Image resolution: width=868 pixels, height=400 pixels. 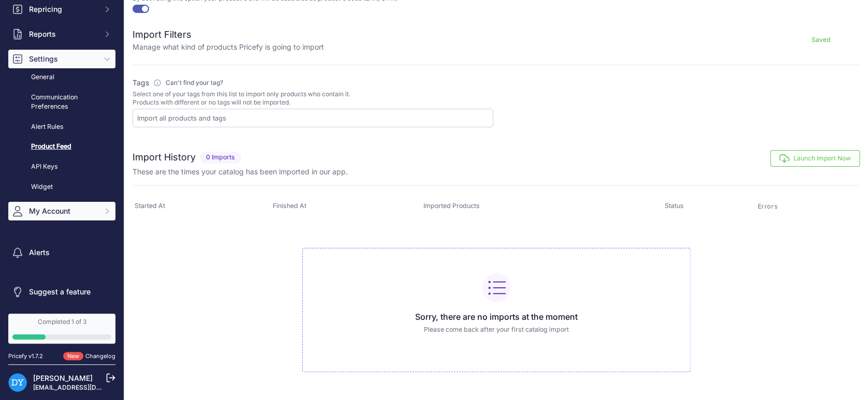 What do you see at coordinates (768, 206) in the screenshot?
I see `button: Errors` at bounding box center [768, 206].